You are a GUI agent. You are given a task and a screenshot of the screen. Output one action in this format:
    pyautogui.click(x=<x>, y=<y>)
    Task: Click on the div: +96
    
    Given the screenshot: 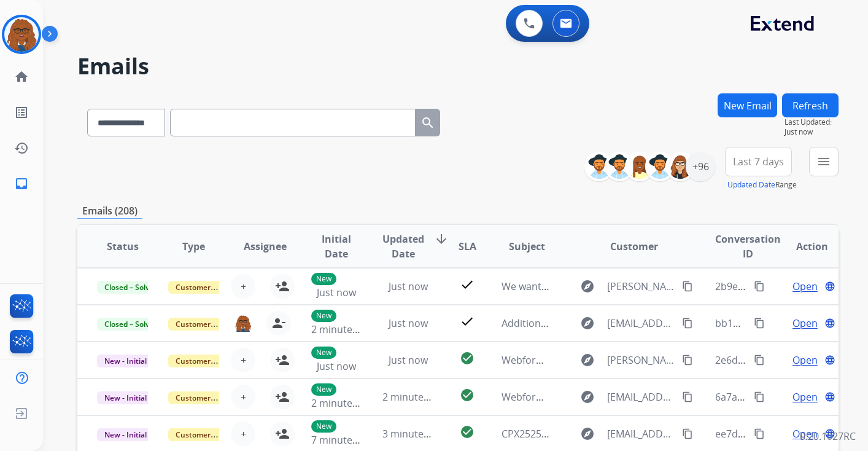 What is the action you would take?
    pyautogui.click(x=700, y=166)
    